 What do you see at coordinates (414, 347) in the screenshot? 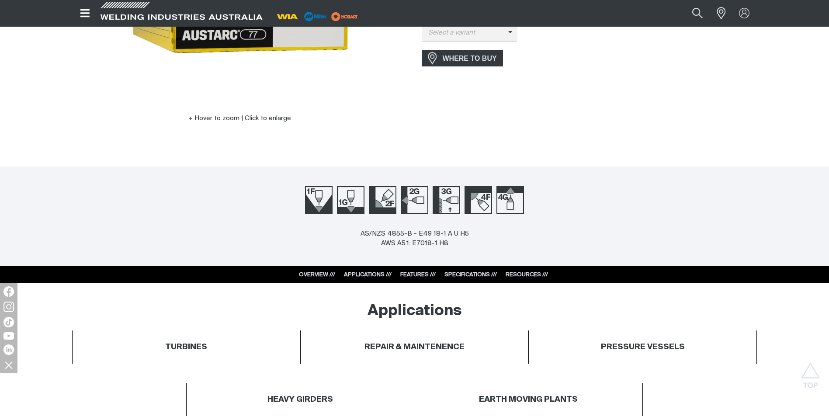
I see `h4: REPAIR & MAINTENENCE` at bounding box center [414, 347].